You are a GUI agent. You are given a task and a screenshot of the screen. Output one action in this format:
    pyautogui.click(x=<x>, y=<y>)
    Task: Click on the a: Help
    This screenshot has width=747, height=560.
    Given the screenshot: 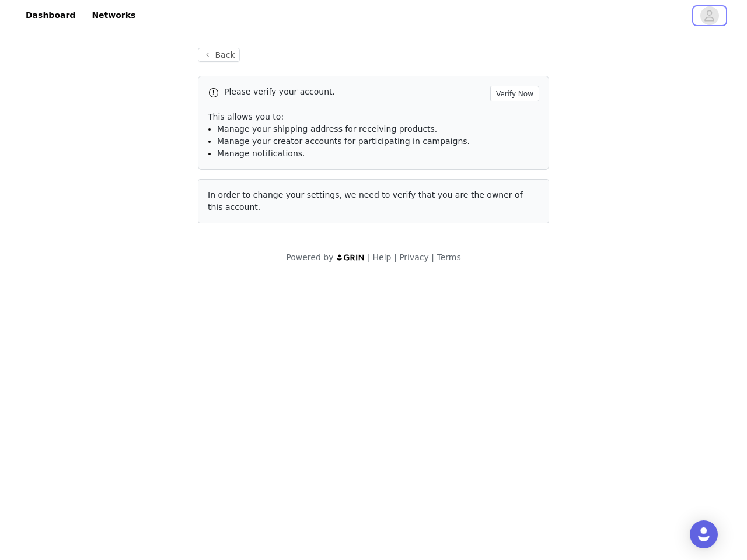 What is the action you would take?
    pyautogui.click(x=382, y=258)
    